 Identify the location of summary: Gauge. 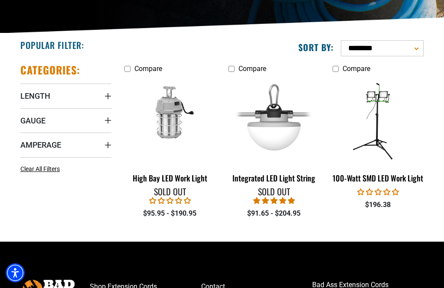
(66, 121).